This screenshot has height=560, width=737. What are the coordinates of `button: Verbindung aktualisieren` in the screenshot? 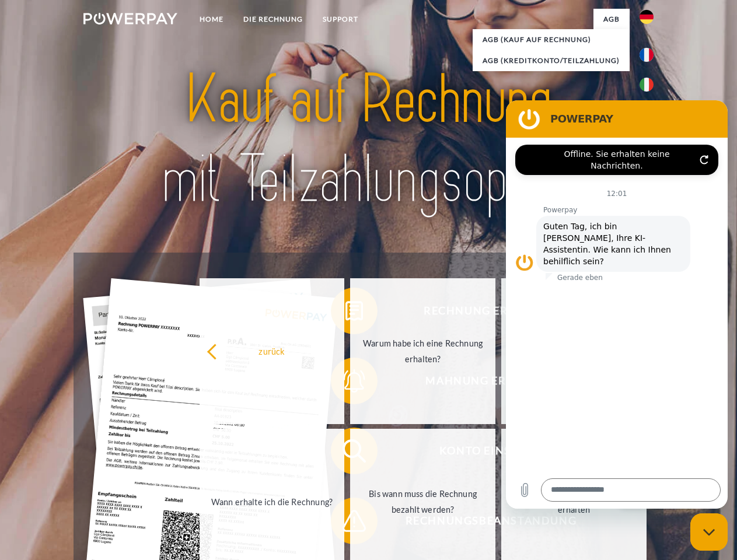 It's located at (198, 59).